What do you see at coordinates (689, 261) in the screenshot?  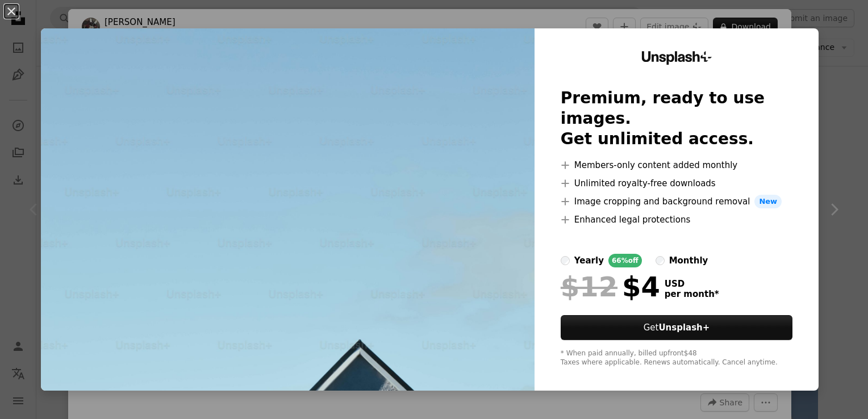 I see `div: monthly` at bounding box center [689, 261].